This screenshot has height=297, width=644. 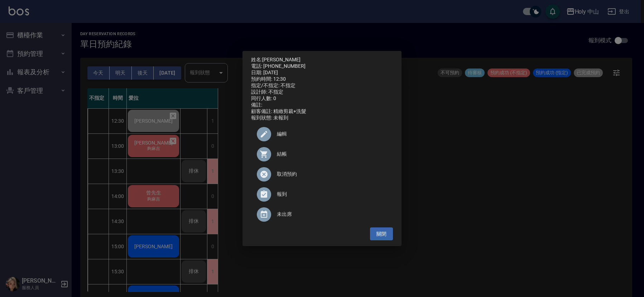 What do you see at coordinates (322, 105) in the screenshot?
I see `div: 備註:` at bounding box center [322, 105].